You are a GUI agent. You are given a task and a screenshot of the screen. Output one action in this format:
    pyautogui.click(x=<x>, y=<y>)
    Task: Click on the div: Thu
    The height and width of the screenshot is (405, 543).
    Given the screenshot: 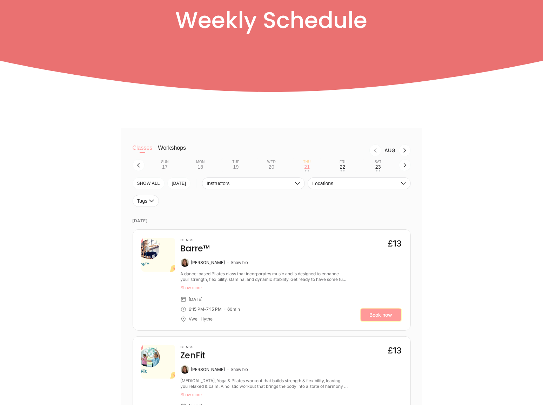 What is the action you would take?
    pyautogui.click(x=307, y=162)
    